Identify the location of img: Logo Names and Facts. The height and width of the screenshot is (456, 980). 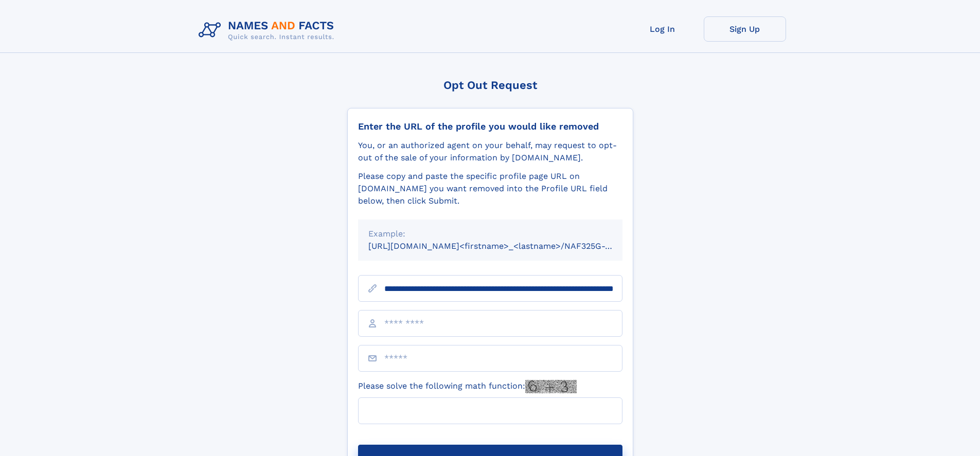
(268, 30).